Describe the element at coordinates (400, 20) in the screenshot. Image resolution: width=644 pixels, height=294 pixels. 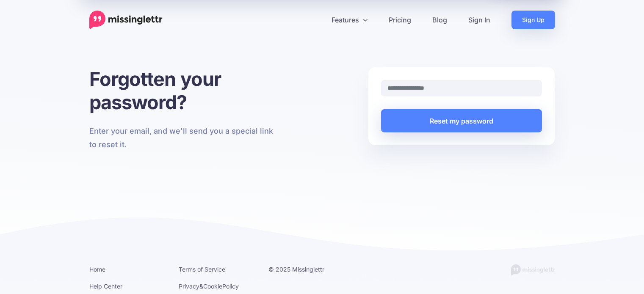
I see `a: Pricing` at that location.